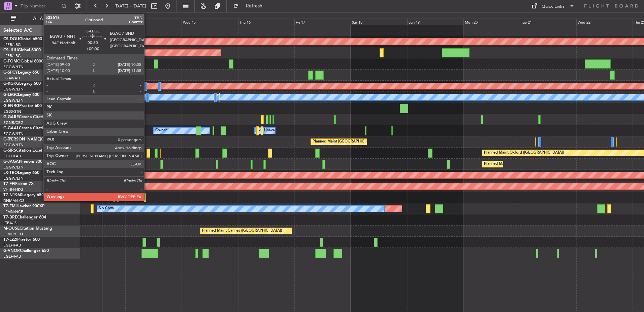 The width and height of the screenshot is (644, 312). I want to click on div: Wed 15, so click(210, 21).